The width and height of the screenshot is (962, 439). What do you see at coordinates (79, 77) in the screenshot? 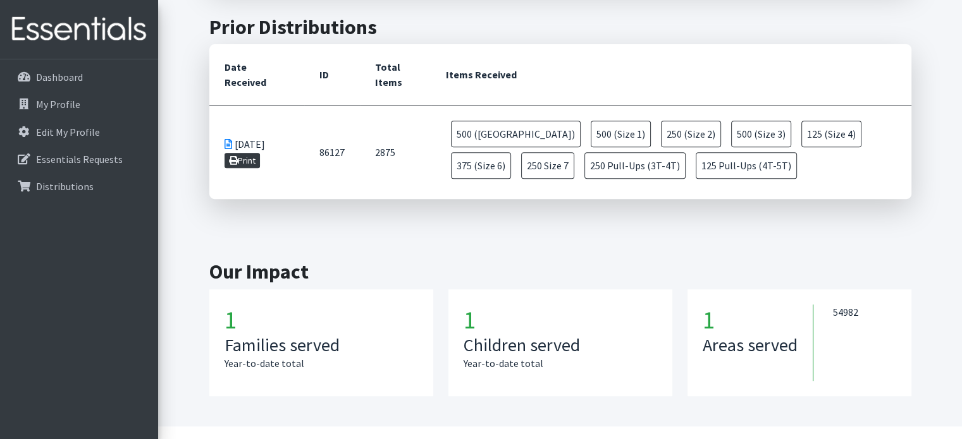
I see `a: Dashboard` at bounding box center [79, 77].